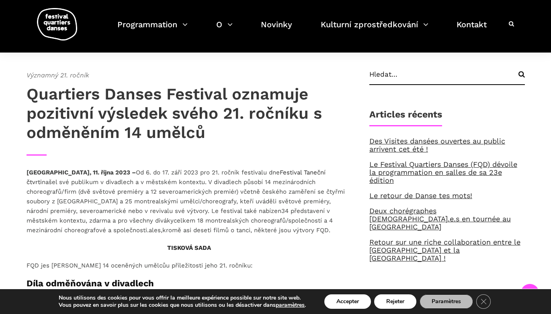 Image resolution: width=551 pixels, height=314 pixels. What do you see at coordinates (176, 178) in the screenshot?
I see `a: Festival Taneční čtvrti` at bounding box center [176, 178].